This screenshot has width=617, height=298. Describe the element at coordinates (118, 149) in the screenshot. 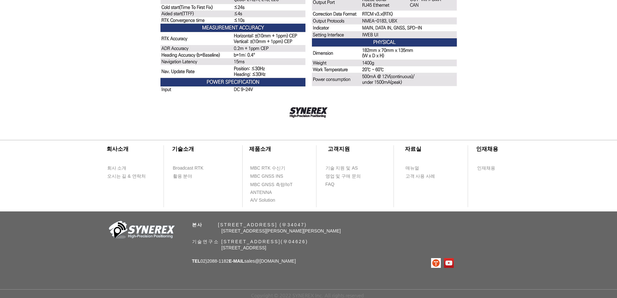

I see `span: ​회사소개` at that location.